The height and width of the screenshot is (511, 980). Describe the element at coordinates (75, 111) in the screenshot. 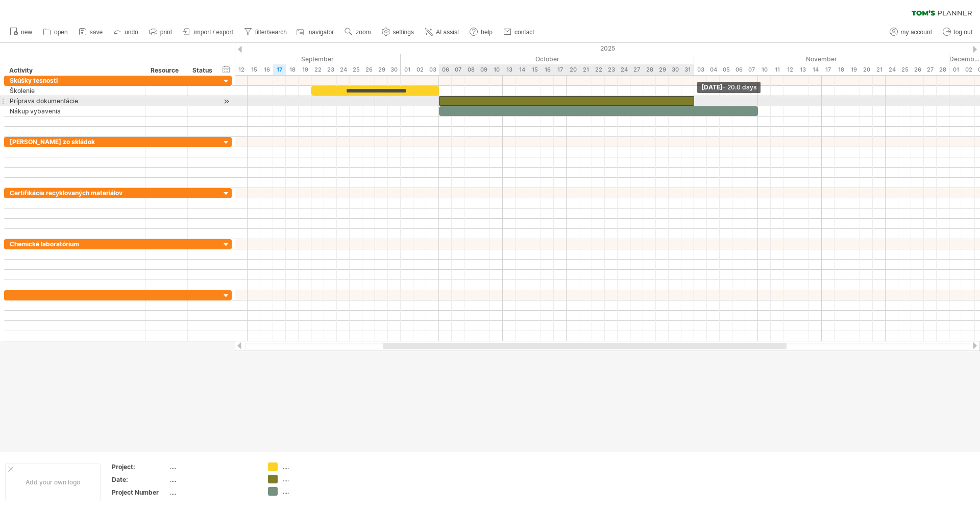

I see `div: Nákup vybavenia` at that location.